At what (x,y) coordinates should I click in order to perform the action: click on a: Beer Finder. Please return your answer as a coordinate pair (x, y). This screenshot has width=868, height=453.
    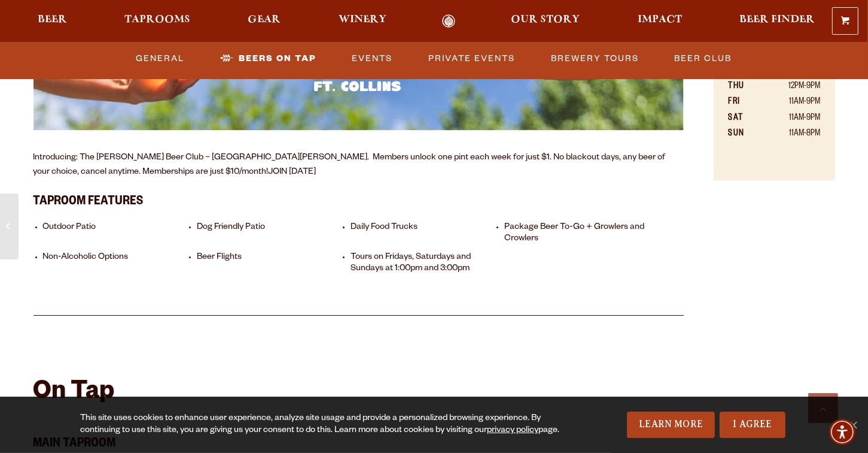
    Looking at the image, I should click on (777, 21).